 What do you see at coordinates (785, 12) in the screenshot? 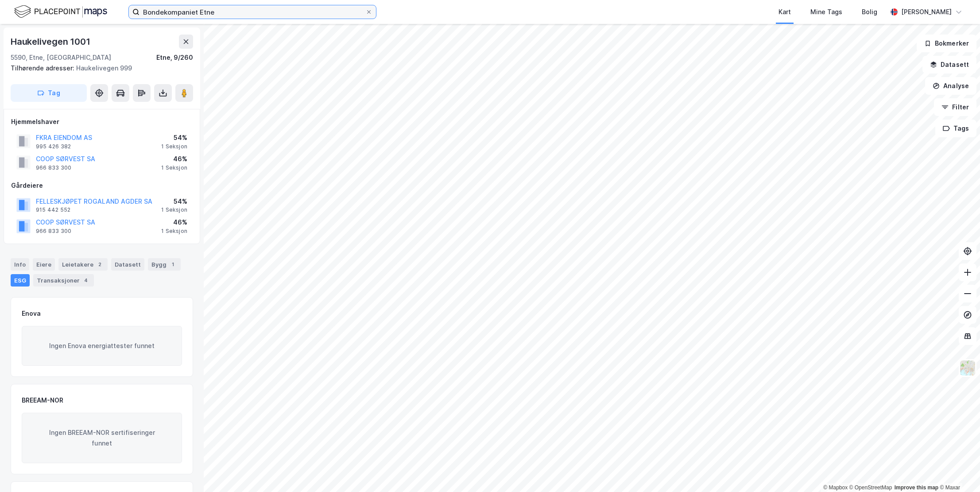
I see `div: Kart` at bounding box center [785, 12].